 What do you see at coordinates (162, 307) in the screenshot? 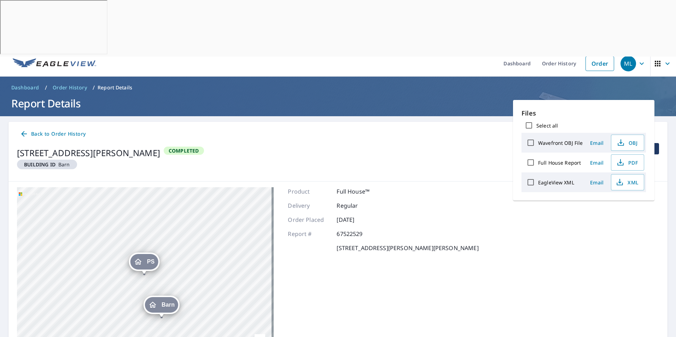
I see `div: Dropped pin, building Barn, Residential property, 17 Griffin Rd Sterling, MA 01564` at bounding box center [162, 307].